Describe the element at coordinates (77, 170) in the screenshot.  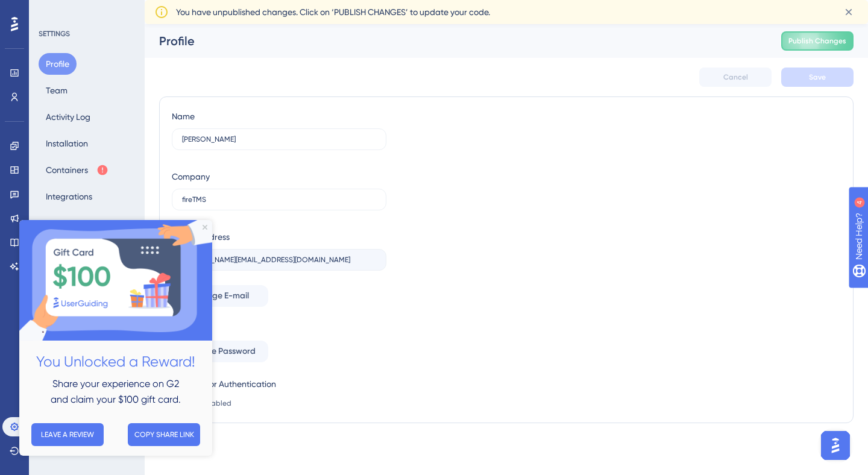
I see `button: Containers` at that location.